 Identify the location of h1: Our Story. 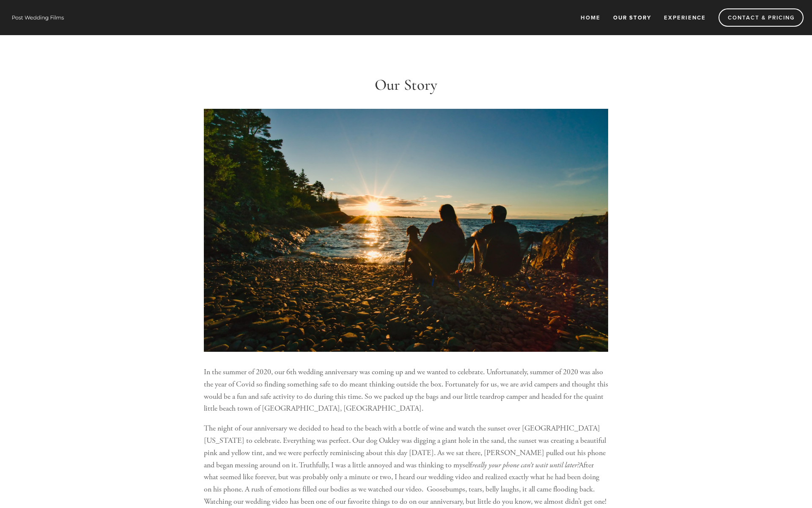
(406, 85).